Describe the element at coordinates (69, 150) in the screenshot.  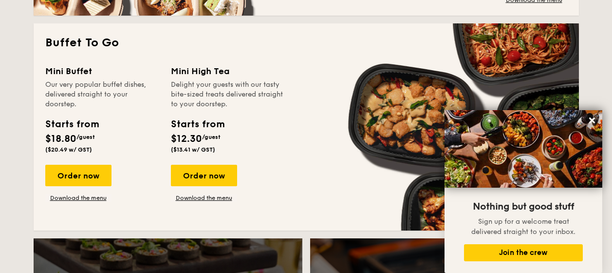
I see `span: ($20.49 w/ GST)` at that location.